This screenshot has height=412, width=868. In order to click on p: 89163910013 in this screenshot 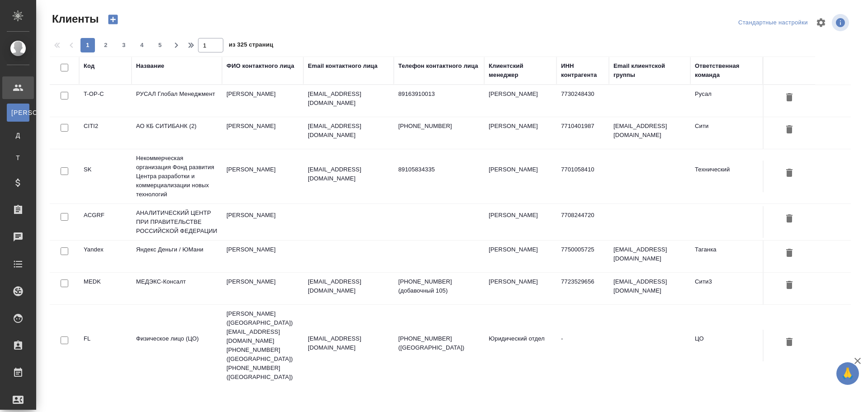, I will do `click(439, 94)`.